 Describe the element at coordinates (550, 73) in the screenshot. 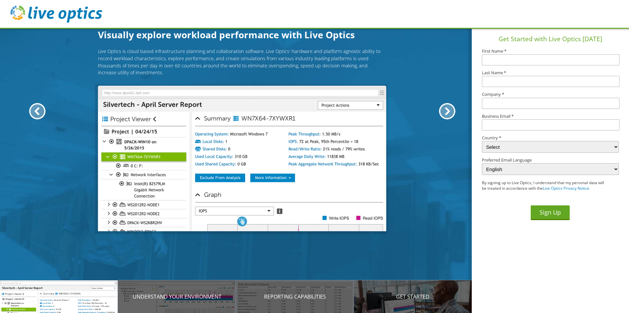

I see `label: Last Name *` at that location.